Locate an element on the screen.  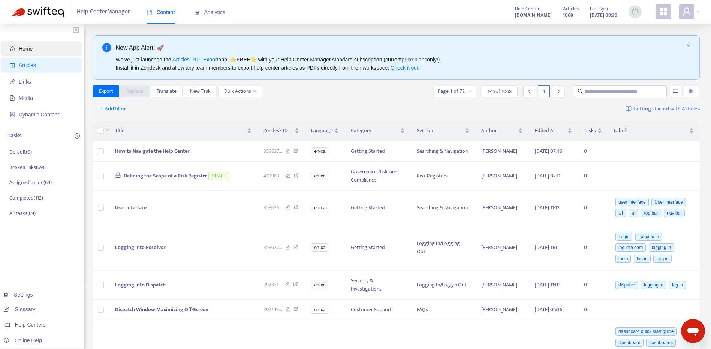
p: Tasks is located at coordinates (15, 136).